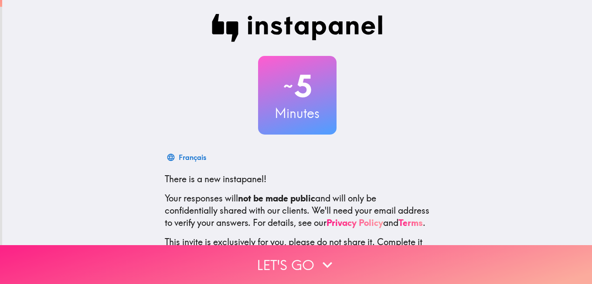 The width and height of the screenshot is (592, 284). What do you see at coordinates (192, 157) in the screenshot?
I see `div: Français` at bounding box center [192, 157].